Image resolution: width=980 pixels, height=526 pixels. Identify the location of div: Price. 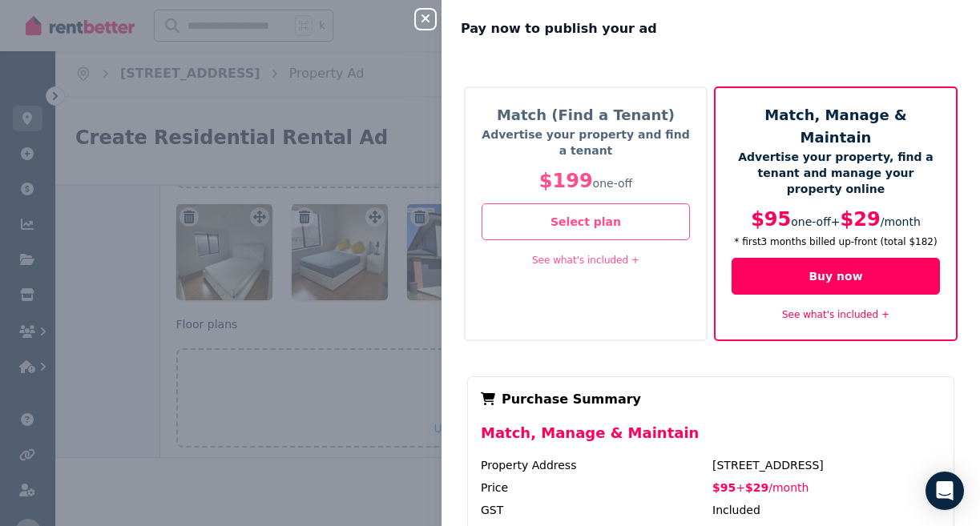
(594, 488).